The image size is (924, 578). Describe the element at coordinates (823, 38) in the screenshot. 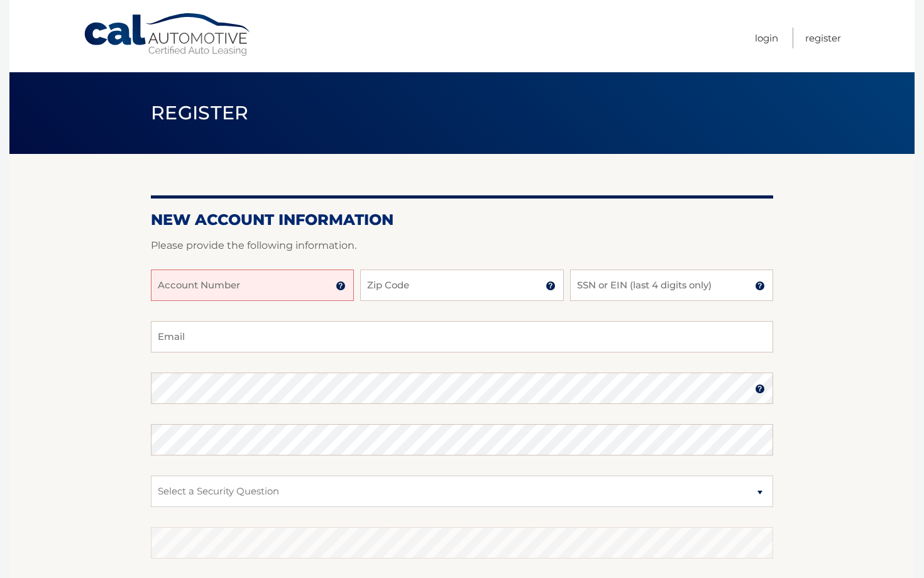

I see `a: Register` at that location.